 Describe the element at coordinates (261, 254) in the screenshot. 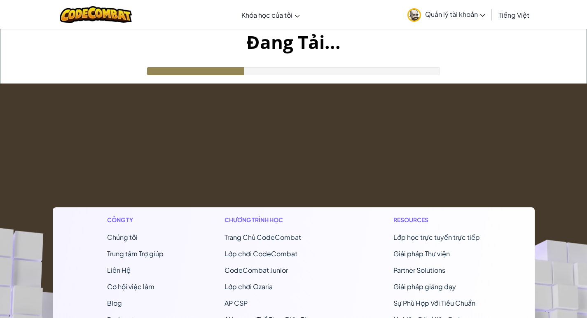

I see `a: Lớp chơi CodeCombat` at that location.